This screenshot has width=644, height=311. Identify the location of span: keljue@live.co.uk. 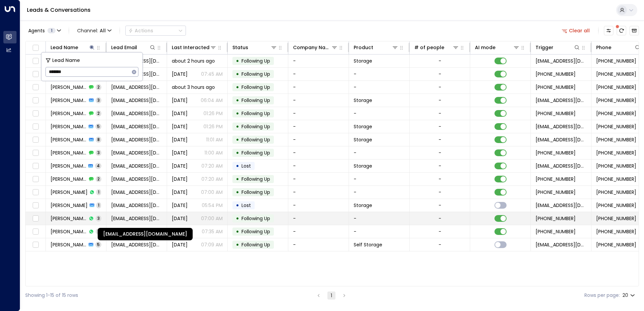
(136, 245).